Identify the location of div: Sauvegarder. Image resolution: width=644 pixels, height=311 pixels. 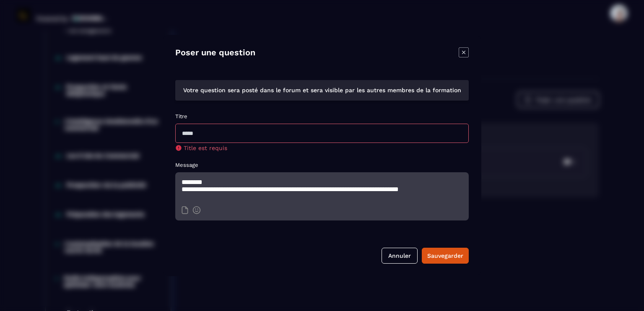
(446, 256).